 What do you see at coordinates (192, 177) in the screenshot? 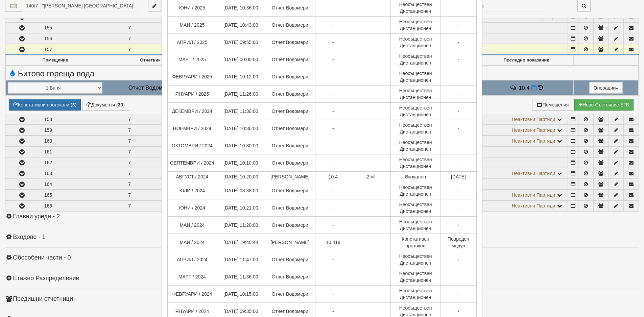
I see `td: АВГУСТ / 2024` at bounding box center [192, 177].